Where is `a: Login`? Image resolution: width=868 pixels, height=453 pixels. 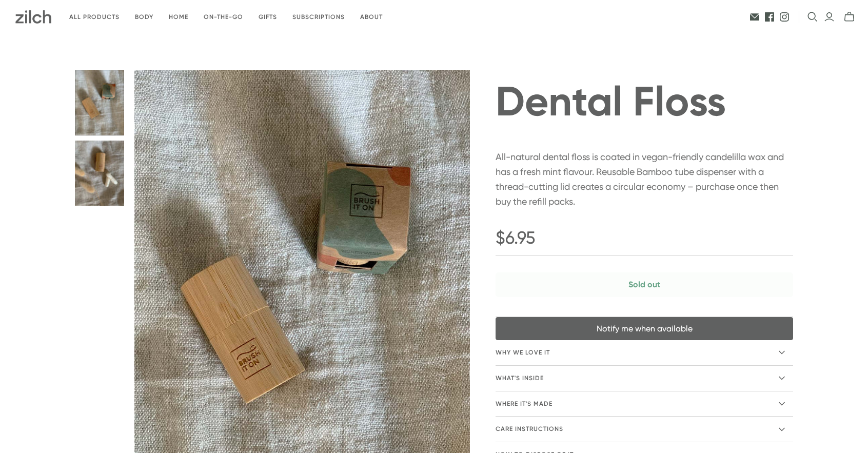
a: Login is located at coordinates (829, 17).